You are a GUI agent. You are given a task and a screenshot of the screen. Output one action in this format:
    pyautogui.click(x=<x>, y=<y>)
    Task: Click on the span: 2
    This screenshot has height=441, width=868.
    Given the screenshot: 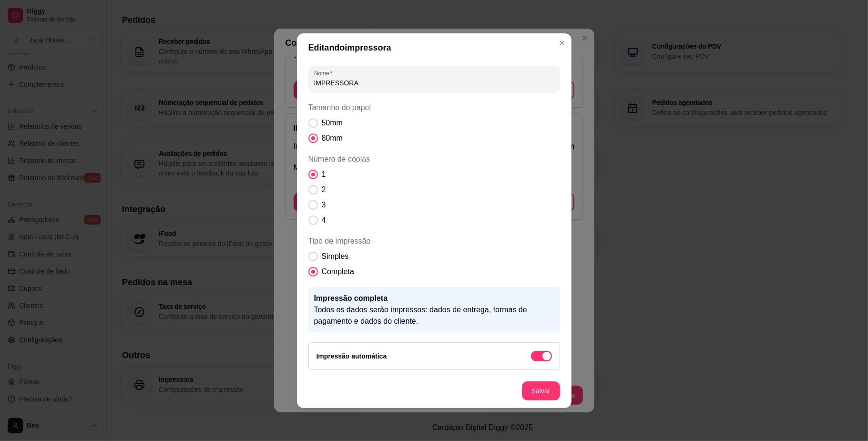 What is the action you would take?
    pyautogui.click(x=323, y=190)
    